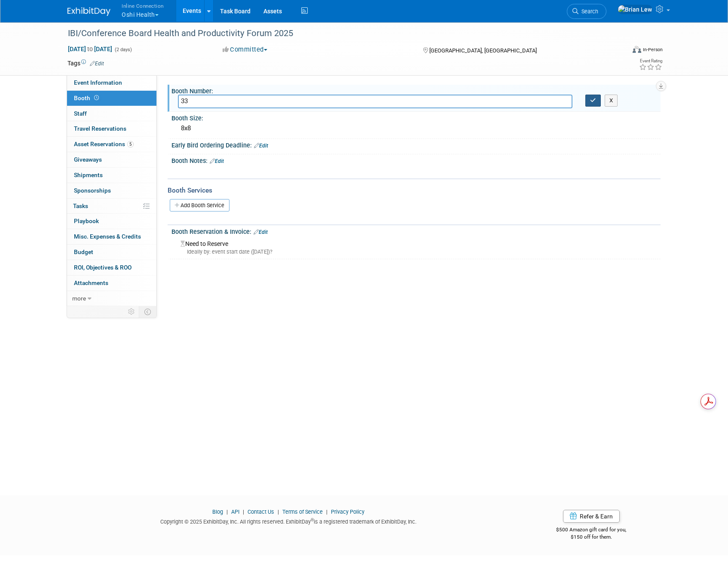 This screenshot has height=564, width=728. Describe the element at coordinates (88, 175) in the screenshot. I see `span: Shipments` at that location.